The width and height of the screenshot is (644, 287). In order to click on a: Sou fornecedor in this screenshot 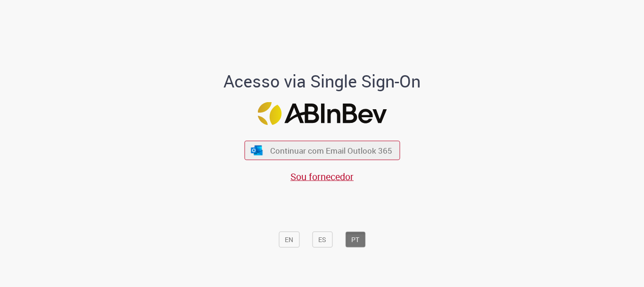, I will do `click(322, 176)`.